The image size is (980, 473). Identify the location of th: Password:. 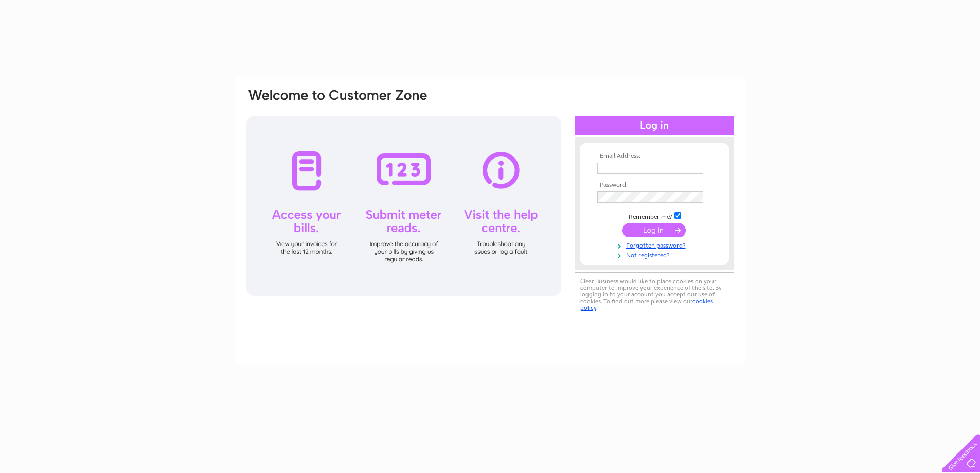
(654, 185).